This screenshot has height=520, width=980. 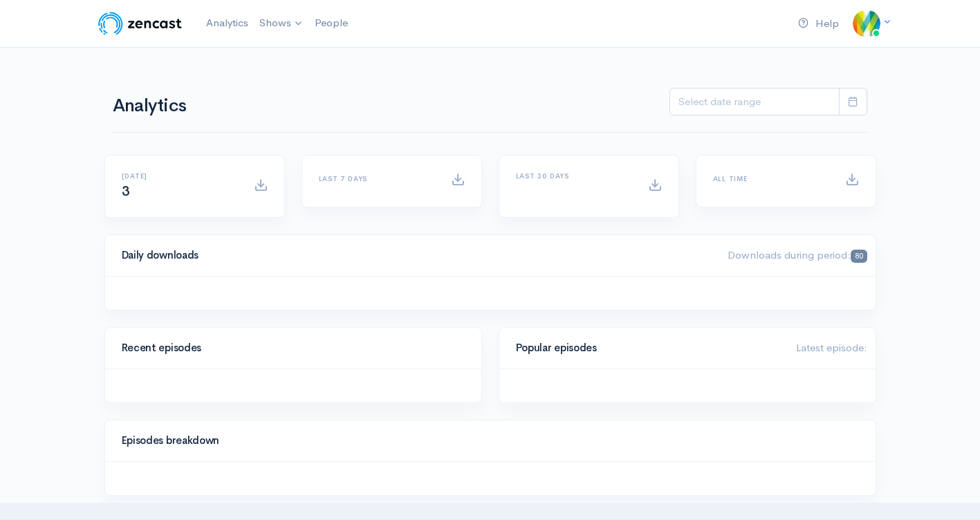 I want to click on h6: Last 30 days, so click(x=574, y=176).